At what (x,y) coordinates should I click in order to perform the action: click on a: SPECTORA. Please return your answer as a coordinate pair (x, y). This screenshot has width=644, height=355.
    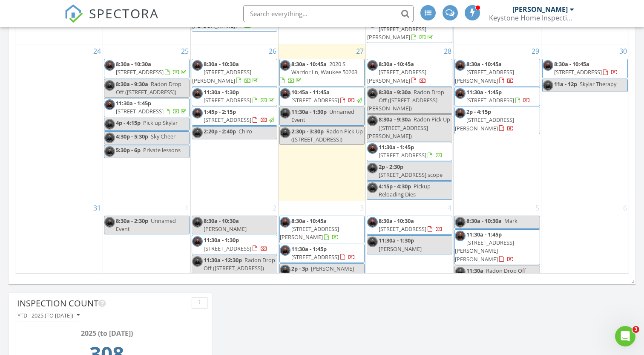
    Looking at the image, I should click on (112, 21).